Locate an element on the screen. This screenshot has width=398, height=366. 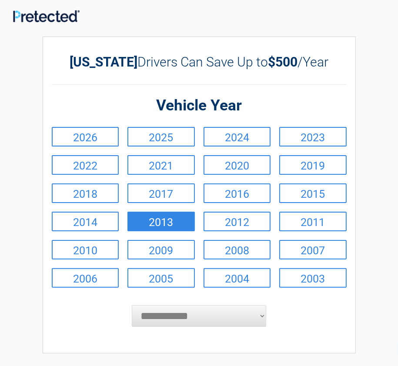
a: 2017 is located at coordinates (161, 193).